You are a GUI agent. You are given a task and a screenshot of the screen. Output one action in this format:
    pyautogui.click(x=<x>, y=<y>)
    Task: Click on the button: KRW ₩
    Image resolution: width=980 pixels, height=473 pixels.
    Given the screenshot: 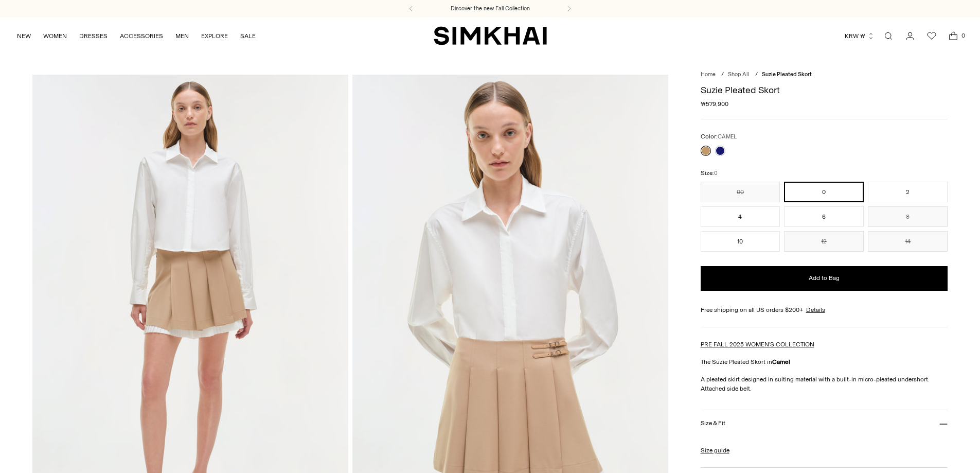 What is the action you would take?
    pyautogui.click(x=860, y=36)
    